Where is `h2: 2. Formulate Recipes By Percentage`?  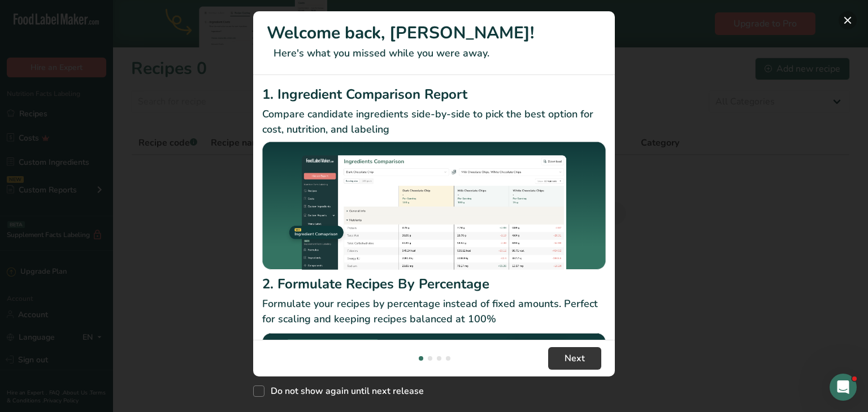 h2: 2. Formulate Recipes By Percentage is located at coordinates (434, 284).